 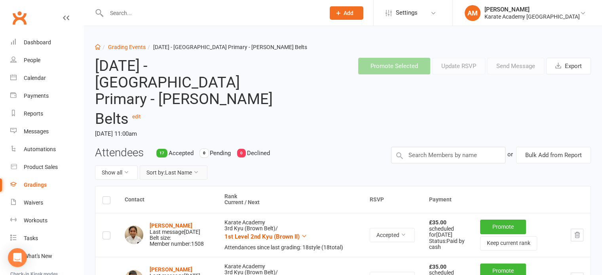 I want to click on span: Accepted, so click(x=181, y=153).